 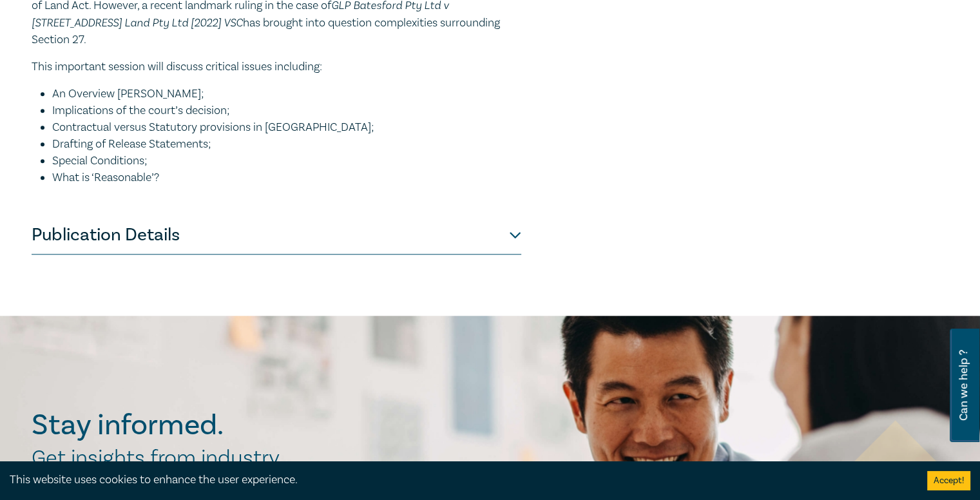 I want to click on li: Drafting of Release Statements;, so click(x=287, y=144).